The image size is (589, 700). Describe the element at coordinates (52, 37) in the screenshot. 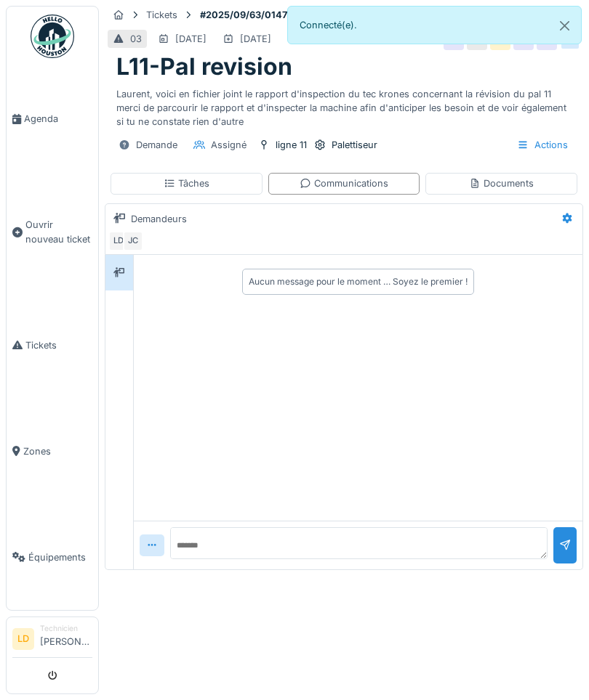

I see `img: Badge_color-CXgf-gQk.svg` at that location.